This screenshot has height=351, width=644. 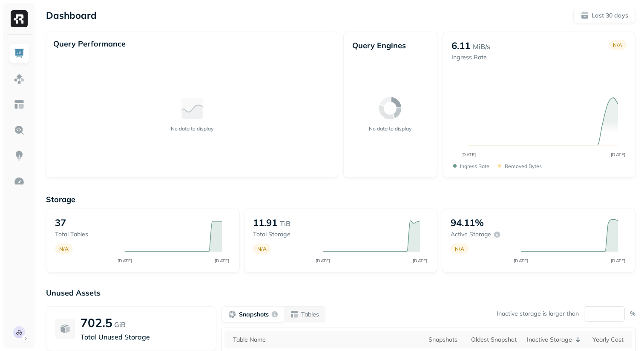 I want to click on div: Table Name, so click(x=326, y=339).